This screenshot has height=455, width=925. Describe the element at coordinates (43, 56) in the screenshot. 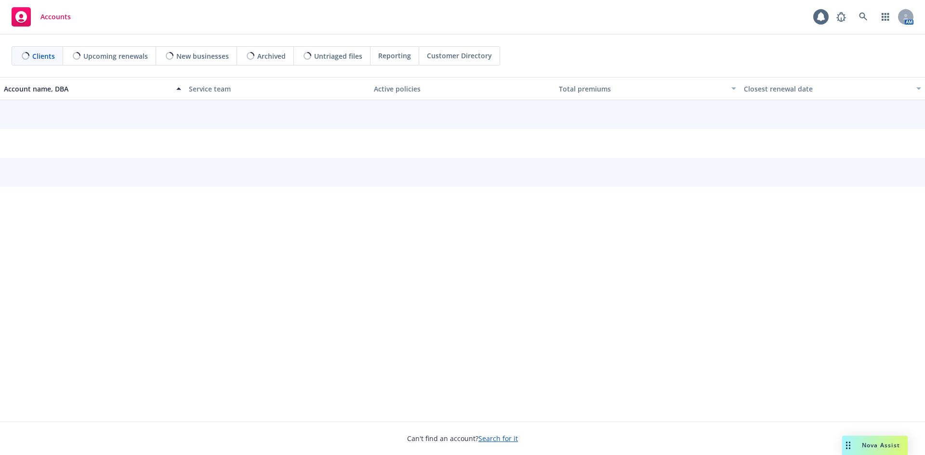

I see `span: Clients` at that location.